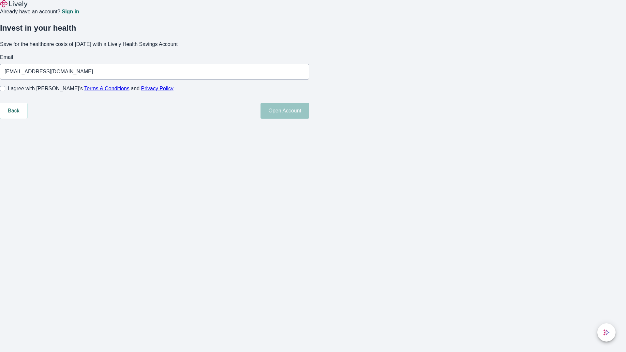 This screenshot has height=352, width=626. What do you see at coordinates (606, 332) in the screenshot?
I see `svg: Lively AI Assistant` at bounding box center [606, 332].